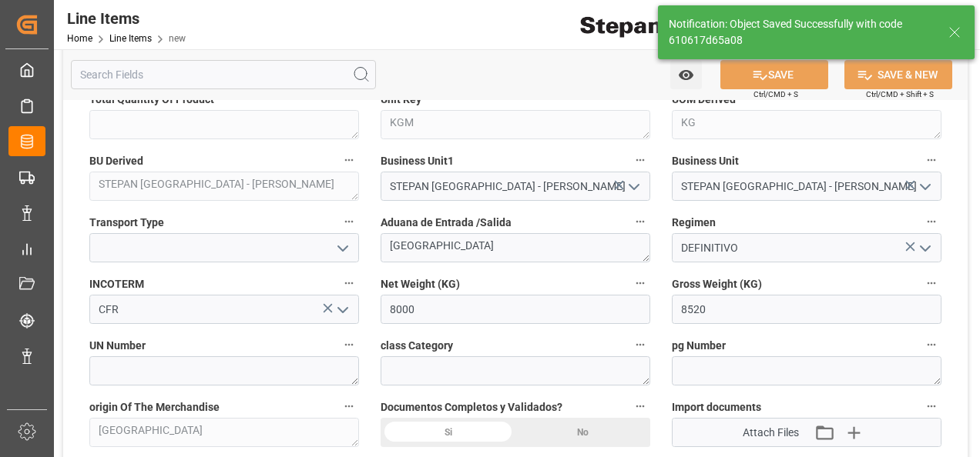 Image resolution: width=980 pixels, height=457 pixels. What do you see at coordinates (636, 25) in the screenshot?
I see `img: Stepan_Company_logo.svg.png_1713531530.png` at bounding box center [636, 25].